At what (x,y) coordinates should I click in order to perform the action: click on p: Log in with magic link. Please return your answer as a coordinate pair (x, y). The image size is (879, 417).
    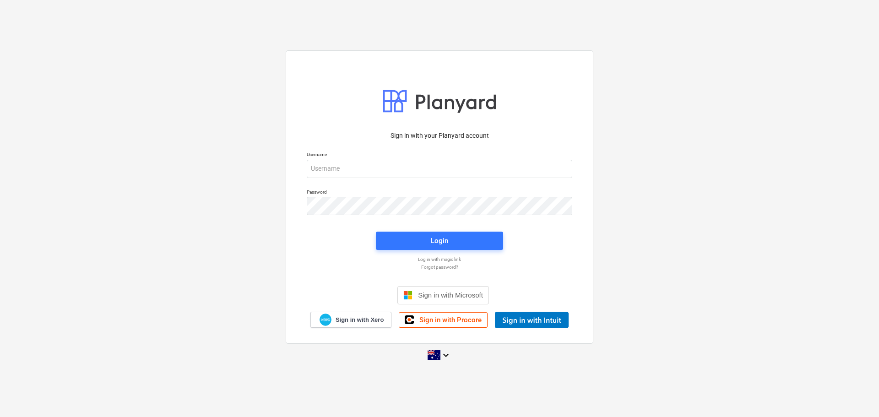
    Looking at the image, I should click on (439, 259).